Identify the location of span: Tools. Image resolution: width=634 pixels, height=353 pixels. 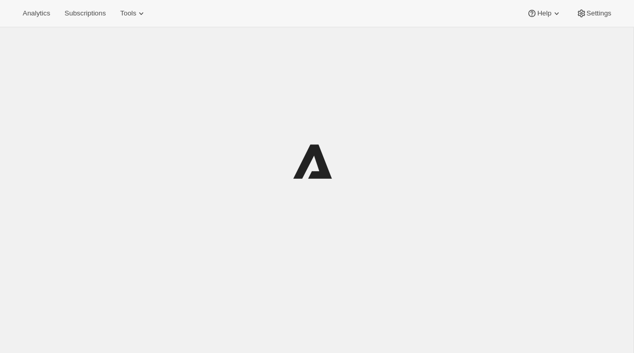
(128, 13).